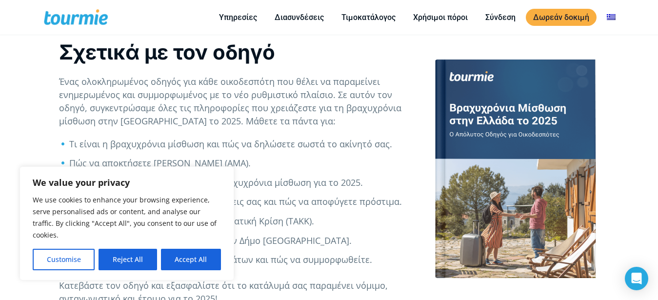 The height and width of the screenshot is (300, 658). What do you see at coordinates (127, 260) in the screenshot?
I see `button: Reject All` at bounding box center [127, 260].